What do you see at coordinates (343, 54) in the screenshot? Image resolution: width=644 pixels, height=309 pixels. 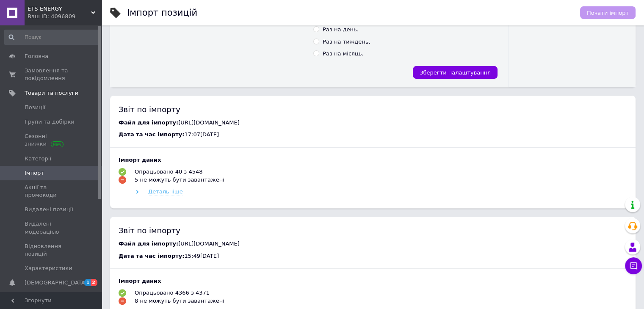 I see `div: Раз на місяць.` at bounding box center [343, 54].